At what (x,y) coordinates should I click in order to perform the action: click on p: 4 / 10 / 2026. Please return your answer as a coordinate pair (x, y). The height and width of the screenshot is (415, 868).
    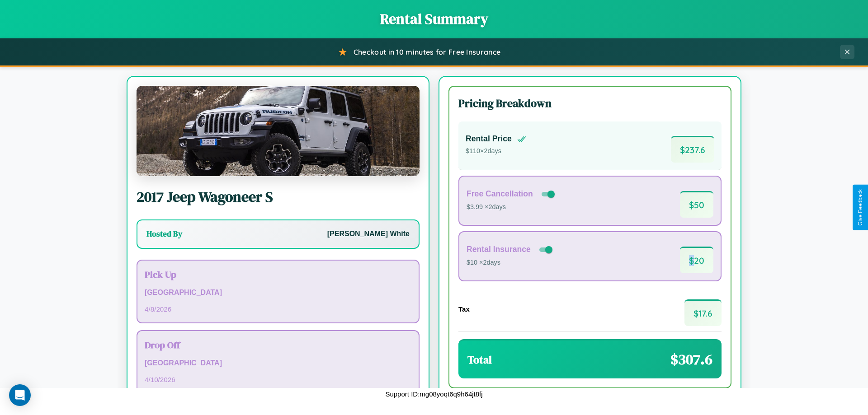
    Looking at the image, I should click on (278, 379).